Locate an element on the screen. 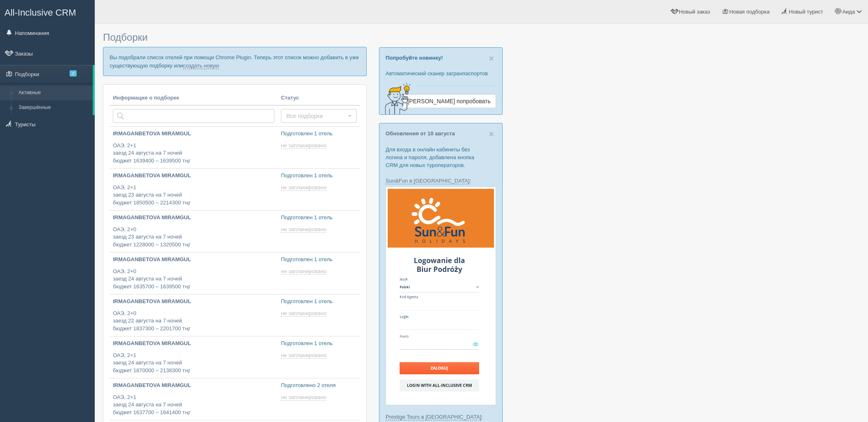  span: Аида is located at coordinates (849, 12).